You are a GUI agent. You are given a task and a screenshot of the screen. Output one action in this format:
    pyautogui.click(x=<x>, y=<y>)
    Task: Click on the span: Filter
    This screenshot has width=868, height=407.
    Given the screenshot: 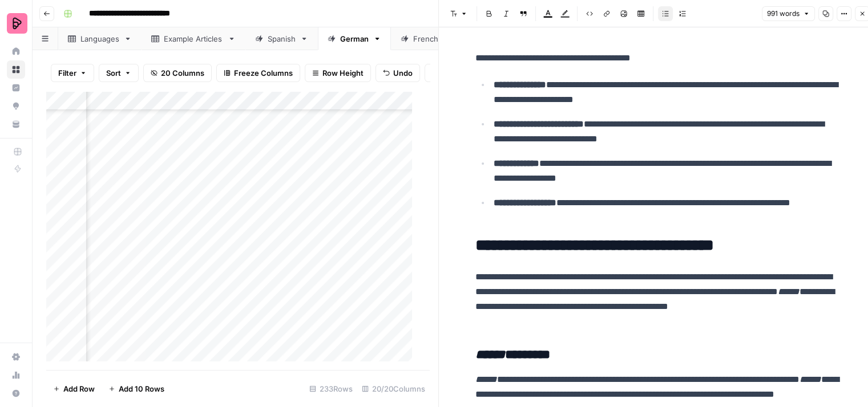 What is the action you would take?
    pyautogui.click(x=67, y=73)
    